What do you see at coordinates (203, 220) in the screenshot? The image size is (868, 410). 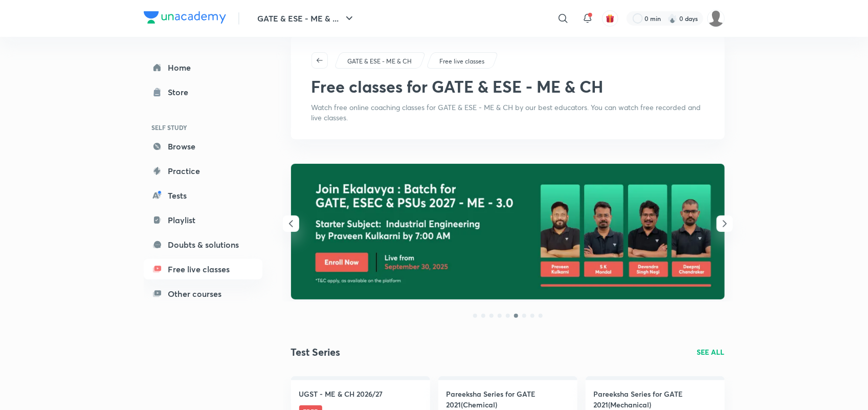 I see `a: Playlist` at bounding box center [203, 220].